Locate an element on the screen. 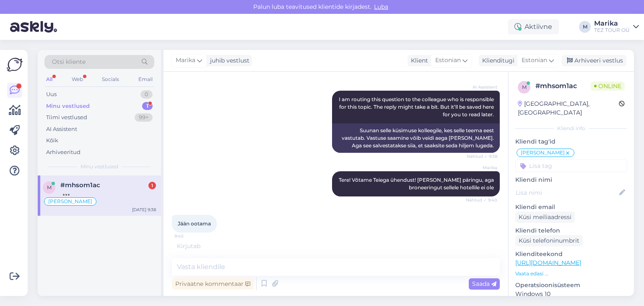  div: 99+ is located at coordinates (143, 117).